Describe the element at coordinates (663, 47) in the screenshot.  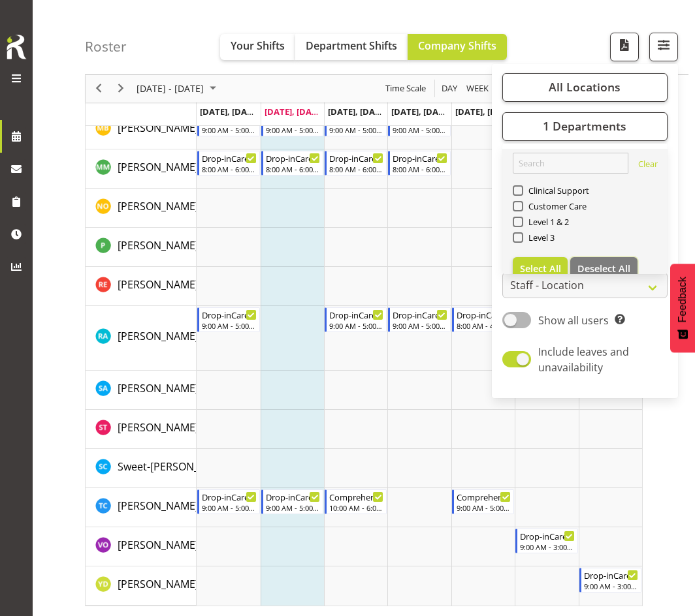
I see `button: Filter Shifts` at that location.